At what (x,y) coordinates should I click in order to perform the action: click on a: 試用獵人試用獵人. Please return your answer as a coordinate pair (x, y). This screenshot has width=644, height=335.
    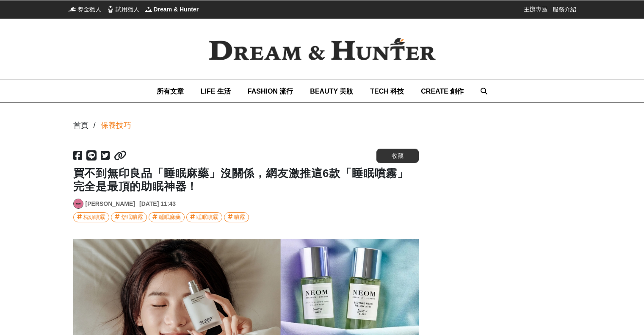
    Looking at the image, I should click on (123, 9).